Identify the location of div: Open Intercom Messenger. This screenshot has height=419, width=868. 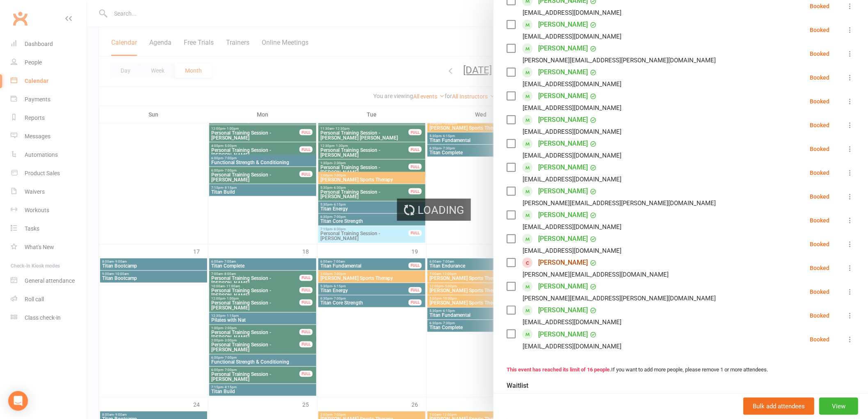
(18, 401).